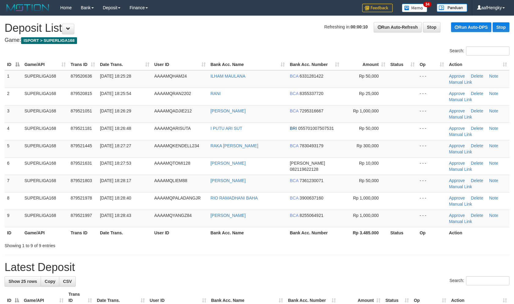 This screenshot has height=304, width=514. What do you see at coordinates (171, 181) in the screenshot?
I see `span: AAAAMQLIEM88` at bounding box center [171, 181].